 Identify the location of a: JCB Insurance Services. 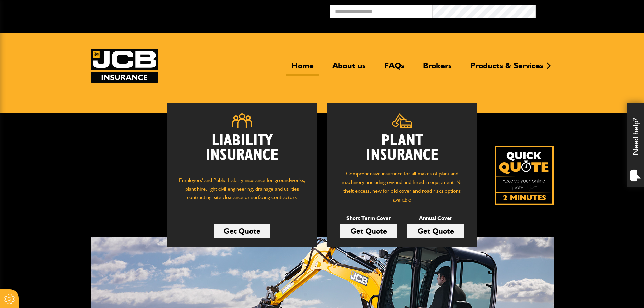
(125, 65).